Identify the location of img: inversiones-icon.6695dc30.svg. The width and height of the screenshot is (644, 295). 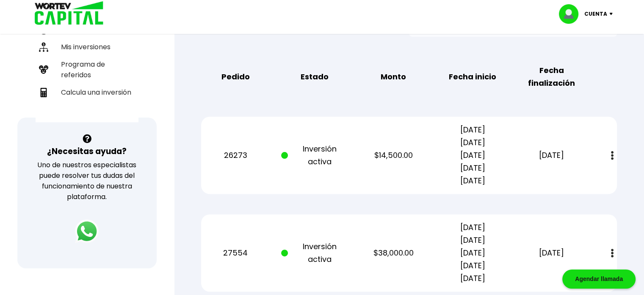
(43, 47).